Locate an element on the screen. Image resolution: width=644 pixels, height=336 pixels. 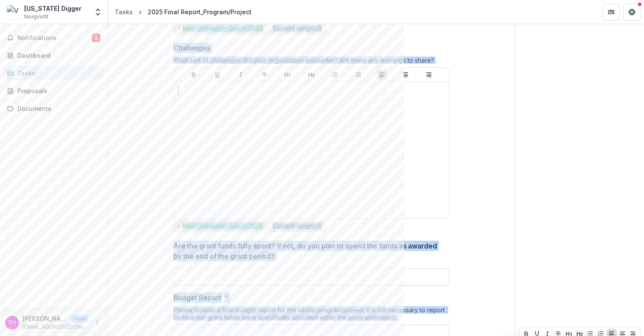
button: Bullet List is located at coordinates (335, 75).